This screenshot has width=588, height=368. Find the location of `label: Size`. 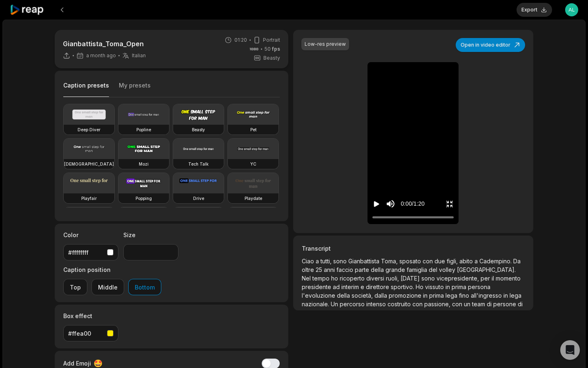

label: Size is located at coordinates (151, 234).